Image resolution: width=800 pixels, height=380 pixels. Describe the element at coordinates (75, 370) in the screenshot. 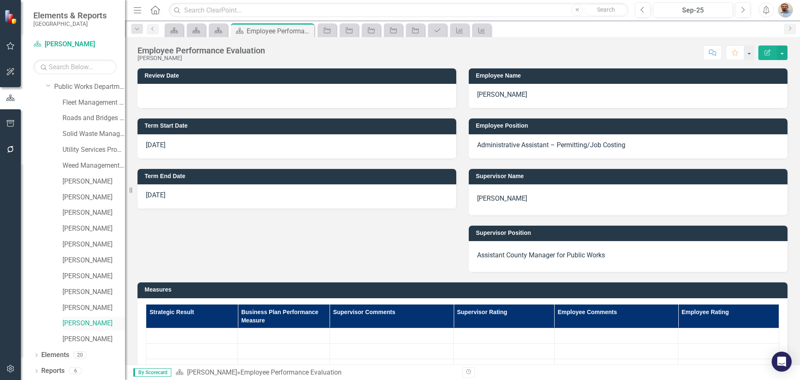

I see `div: 6` at that location.